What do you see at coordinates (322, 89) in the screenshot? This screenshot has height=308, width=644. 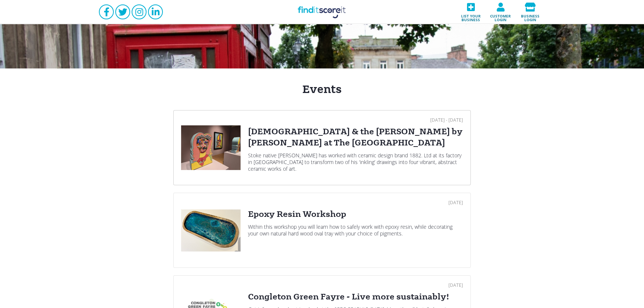 I see `h1: Events` at bounding box center [322, 89].